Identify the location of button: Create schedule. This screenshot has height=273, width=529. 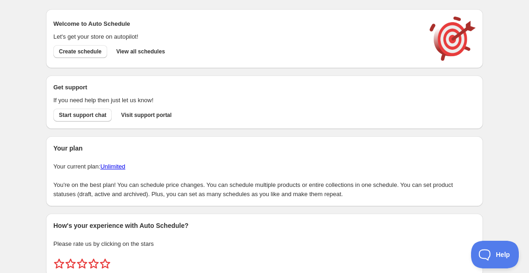
(80, 52).